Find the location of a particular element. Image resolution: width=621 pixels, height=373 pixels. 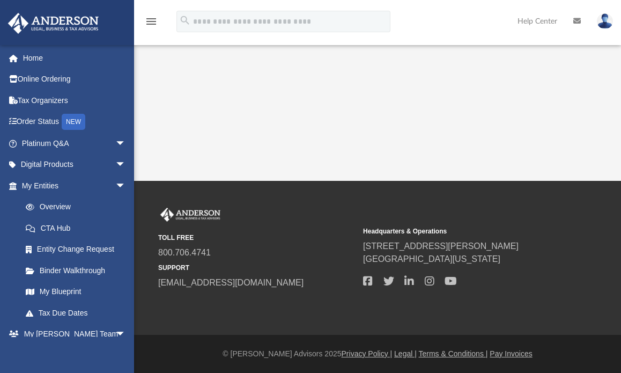

a: Pay Invoices is located at coordinates (510, 353).